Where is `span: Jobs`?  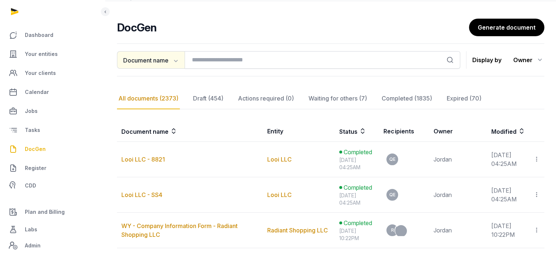
span: Jobs is located at coordinates (31, 111).